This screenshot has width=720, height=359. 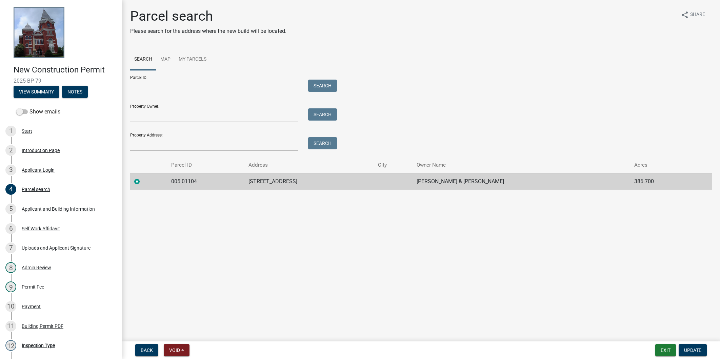 What do you see at coordinates (165, 60) in the screenshot?
I see `a: Map` at bounding box center [165, 60].